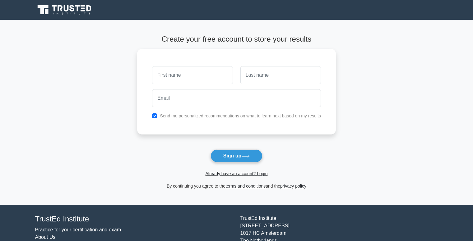 The image size is (473, 241). What do you see at coordinates (134, 219) in the screenshot?
I see `h4: TrustEd Institute` at bounding box center [134, 219].